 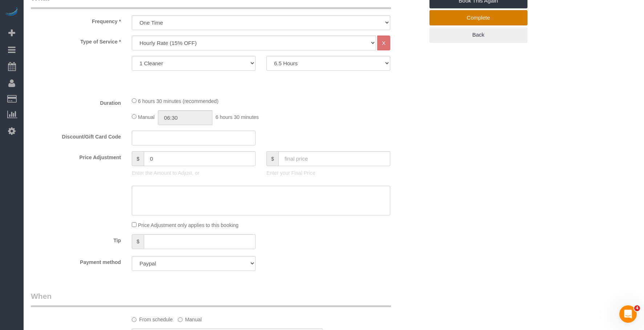 What do you see at coordinates (76, 40) in the screenshot?
I see `label: Type of Service *` at bounding box center [76, 40].